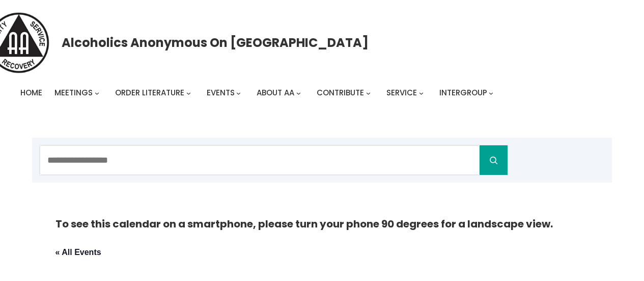  What do you see at coordinates (221, 93) in the screenshot?
I see `a: Events` at bounding box center [221, 93].